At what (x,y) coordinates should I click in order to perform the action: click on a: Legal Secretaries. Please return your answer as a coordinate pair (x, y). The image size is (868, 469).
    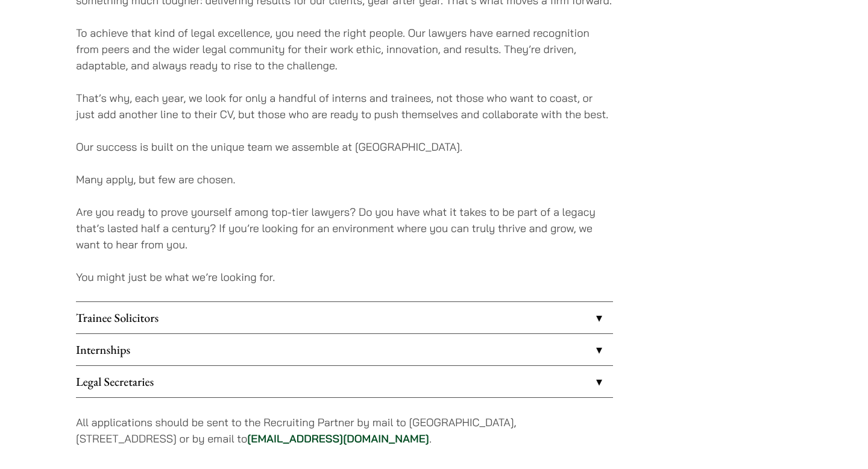
    Looking at the image, I should click on (344, 381).